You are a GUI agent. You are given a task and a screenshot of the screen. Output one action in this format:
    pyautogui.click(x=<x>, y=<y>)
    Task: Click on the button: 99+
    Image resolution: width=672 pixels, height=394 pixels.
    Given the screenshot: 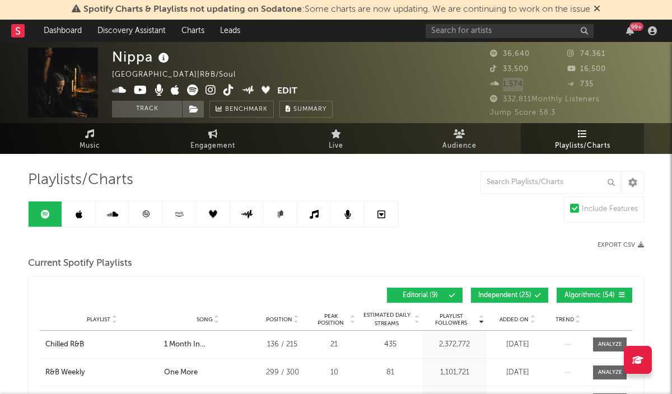 What is the action you would take?
    pyautogui.click(x=630, y=31)
    